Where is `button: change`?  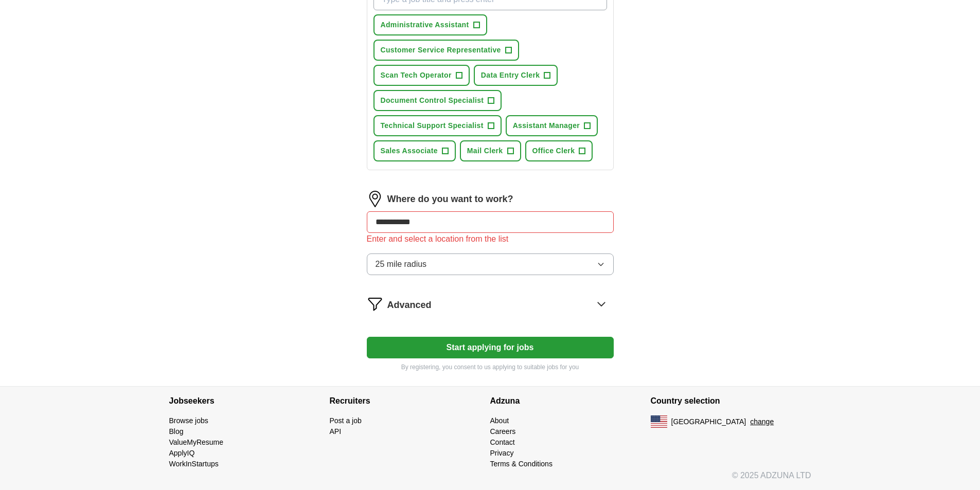
button: change is located at coordinates (762, 421).